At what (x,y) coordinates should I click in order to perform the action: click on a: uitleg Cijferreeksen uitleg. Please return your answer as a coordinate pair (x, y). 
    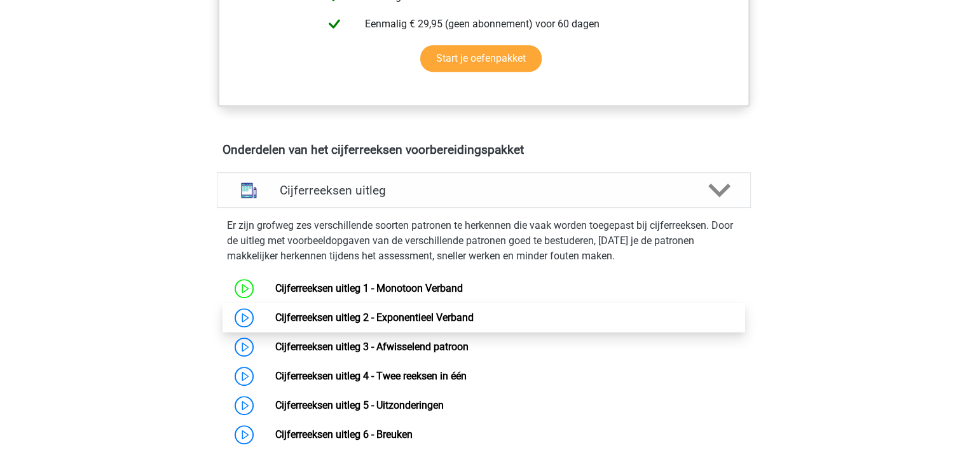
    Looking at the image, I should click on (484, 190).